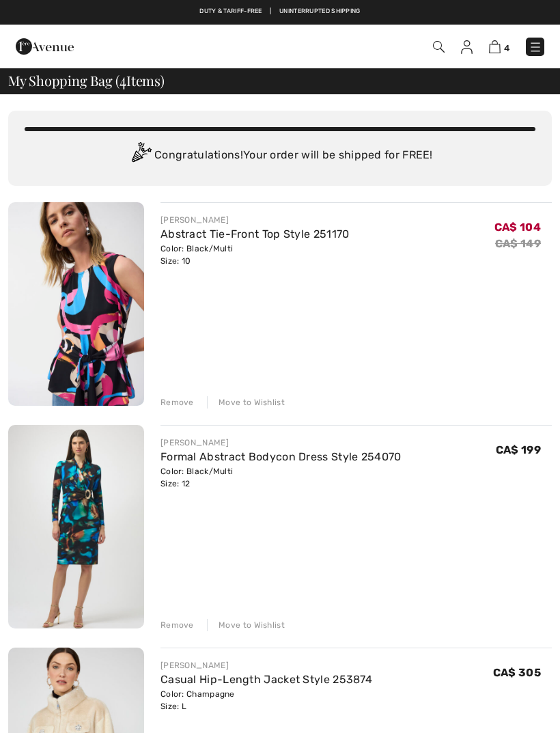 The height and width of the screenshot is (733, 560). What do you see at coordinates (255, 233) in the screenshot?
I see `a: Abstract Tie-Front Top Style 251170` at bounding box center [255, 233].